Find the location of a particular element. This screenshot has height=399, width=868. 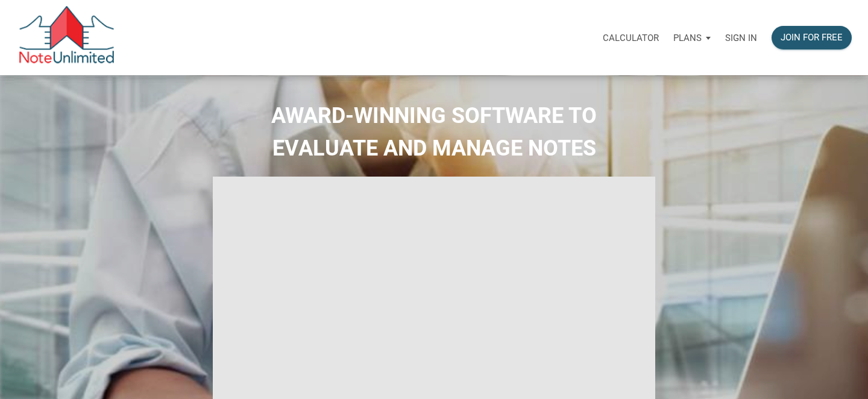

h2: AWARD-WINNING SOFTWARE TO EVALUATE AND MANAGE NOTES is located at coordinates (434, 132).